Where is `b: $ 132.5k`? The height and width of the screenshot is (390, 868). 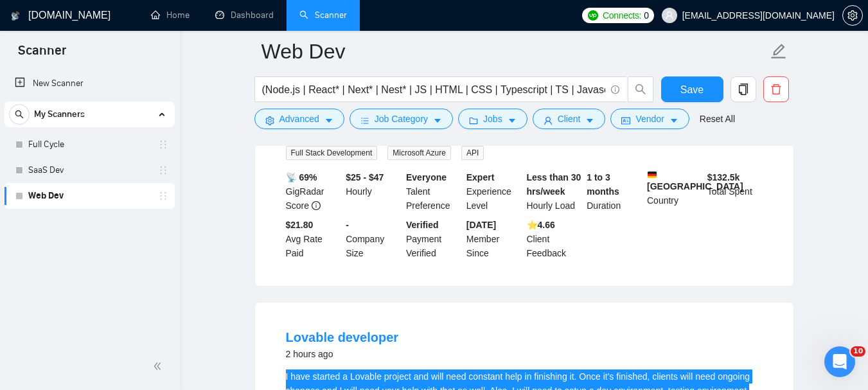
b: $ 132.5k is located at coordinates (723, 178).